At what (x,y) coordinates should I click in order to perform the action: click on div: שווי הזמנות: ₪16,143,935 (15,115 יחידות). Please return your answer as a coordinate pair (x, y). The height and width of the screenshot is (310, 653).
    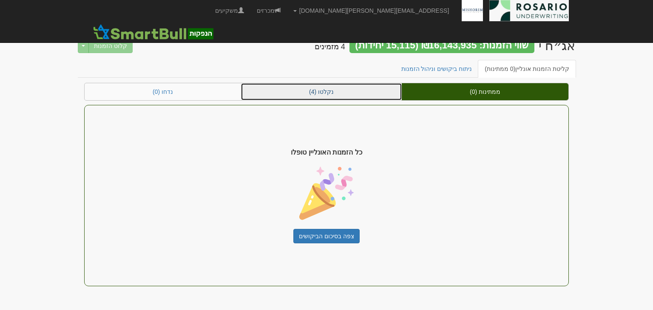
    Looking at the image, I should click on (442, 46).